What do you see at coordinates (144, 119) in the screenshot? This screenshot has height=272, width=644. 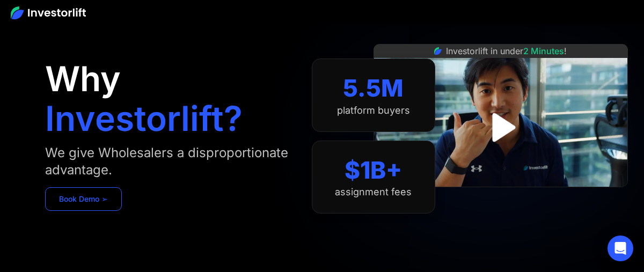 I see `h1: Investorlift?` at bounding box center [144, 119].